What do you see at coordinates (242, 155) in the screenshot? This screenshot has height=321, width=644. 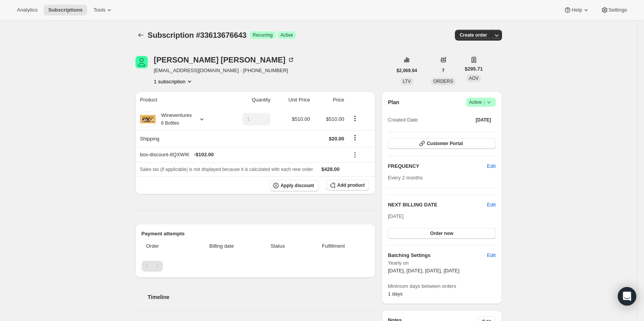 I see `div: box-discount-8QXWIK` at bounding box center [242, 155].